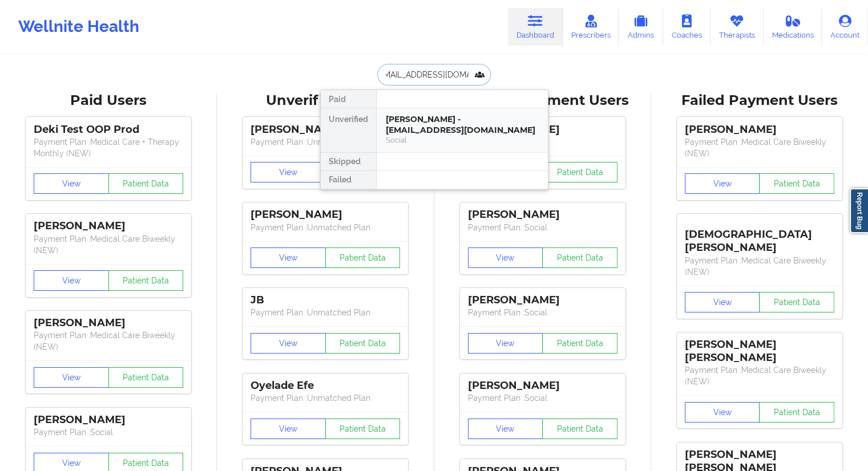 This screenshot has width=868, height=471. I want to click on div: Deki Test OOP Prod, so click(108, 130).